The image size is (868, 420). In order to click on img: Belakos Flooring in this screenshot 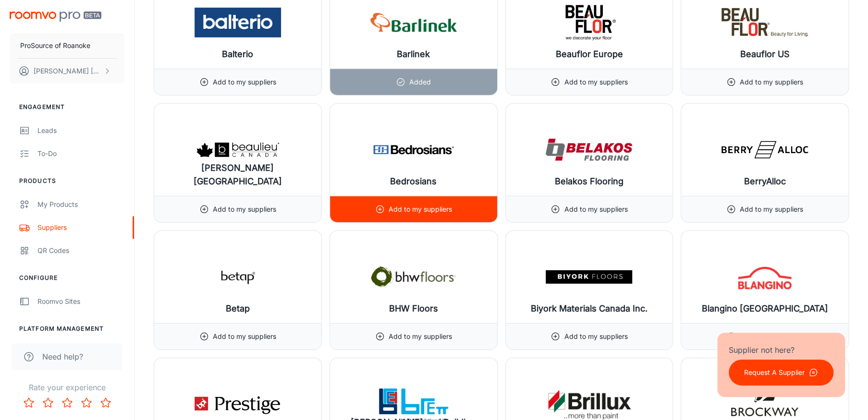, I will do `click(589, 150)`.